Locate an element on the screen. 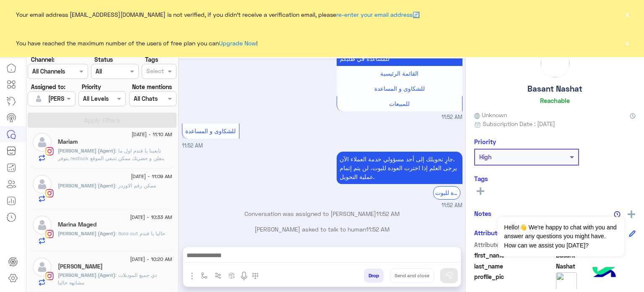 This screenshot has width=644, height=292. label: Priority is located at coordinates (91, 87).